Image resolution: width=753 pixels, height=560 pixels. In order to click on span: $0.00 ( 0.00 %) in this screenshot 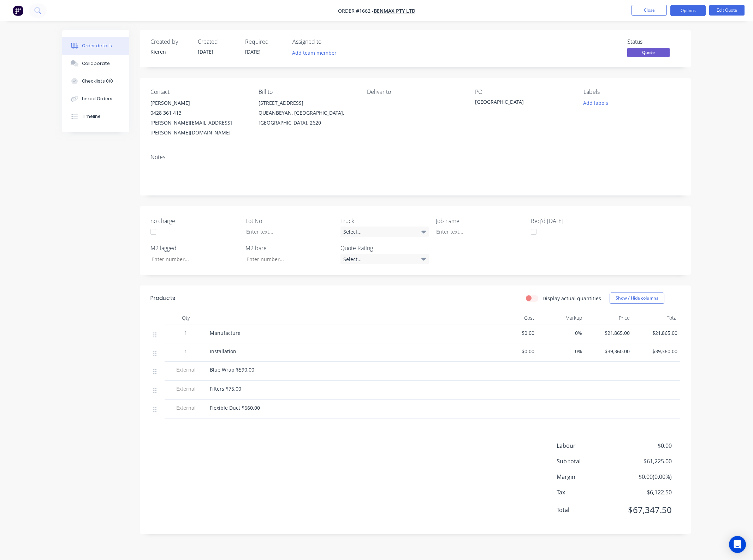, I will do `click(645, 477)`.